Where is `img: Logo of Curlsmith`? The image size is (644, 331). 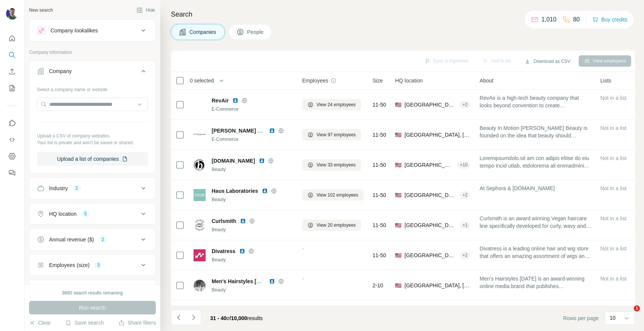
img: Logo of Curlsmith is located at coordinates (200, 225).